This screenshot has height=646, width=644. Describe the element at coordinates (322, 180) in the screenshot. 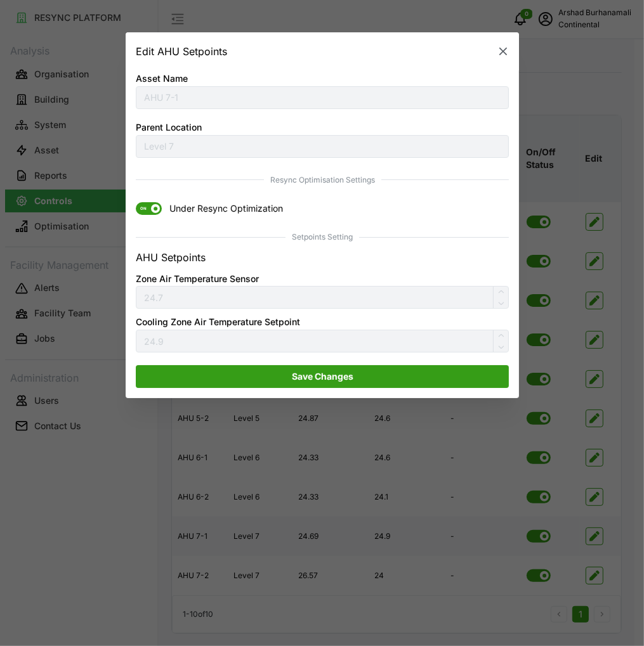

I see `span: Resync Optimisation Settings` at that location.